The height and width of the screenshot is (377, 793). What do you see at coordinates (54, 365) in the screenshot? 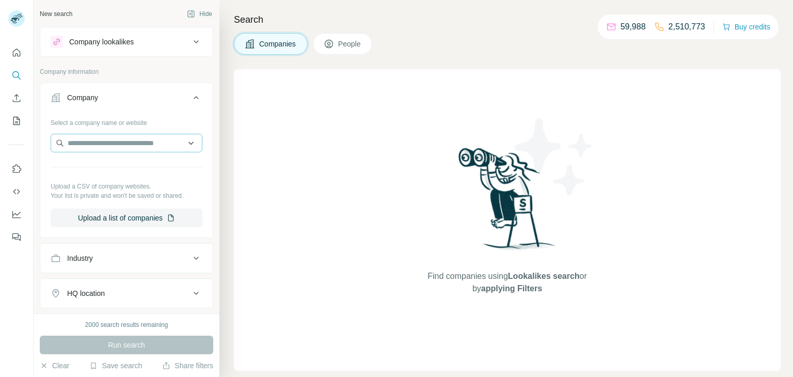
I see `button: Clear` at bounding box center [54, 365].